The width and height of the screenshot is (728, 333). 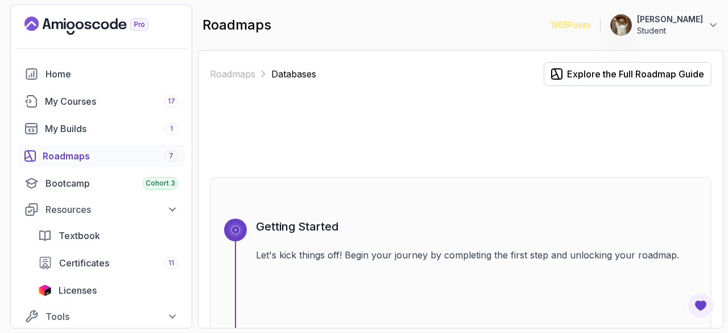 I want to click on div: My Builds, so click(x=111, y=129).